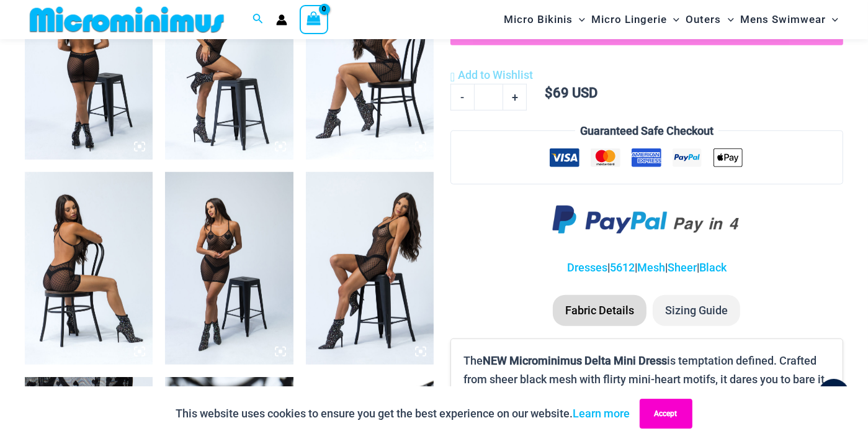  What do you see at coordinates (681, 267) in the screenshot?
I see `a: Sheer` at bounding box center [681, 267].